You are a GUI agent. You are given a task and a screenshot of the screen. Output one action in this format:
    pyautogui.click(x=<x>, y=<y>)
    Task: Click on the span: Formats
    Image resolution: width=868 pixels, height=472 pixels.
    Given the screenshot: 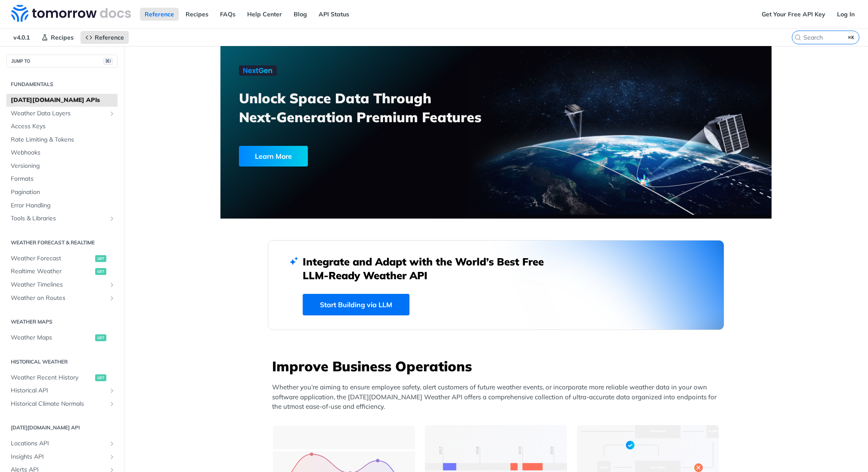 What is the action you would take?
    pyautogui.click(x=63, y=179)
    